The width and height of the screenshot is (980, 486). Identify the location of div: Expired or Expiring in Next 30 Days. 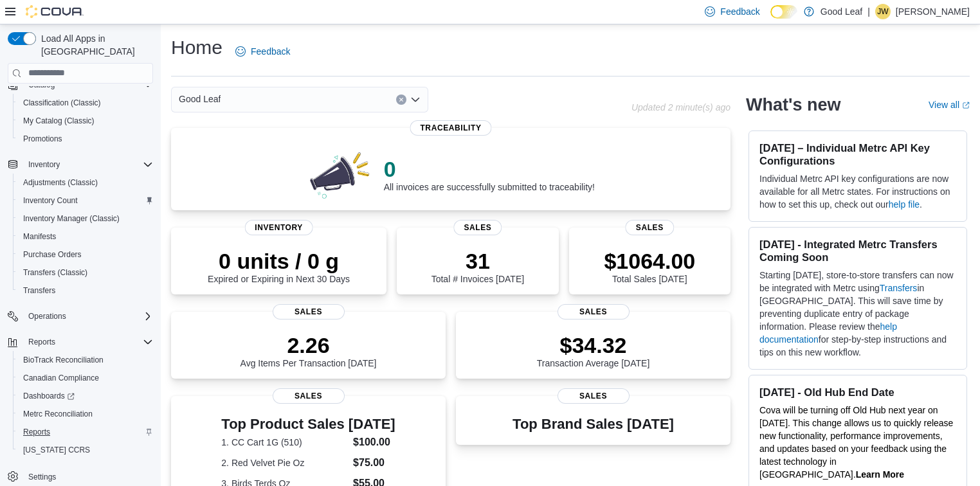
(279, 266).